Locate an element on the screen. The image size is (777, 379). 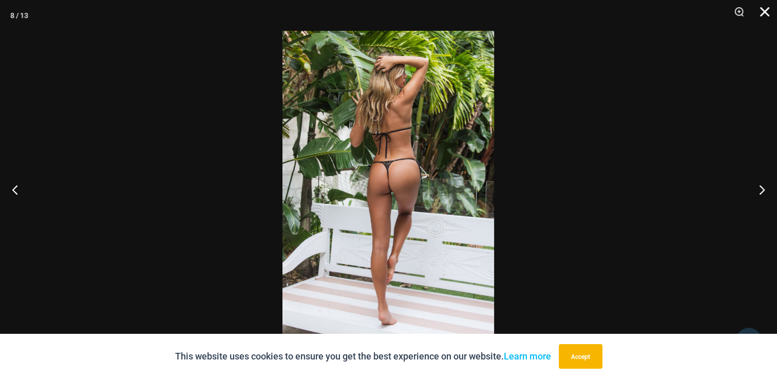
a: Learn more is located at coordinates (527, 356).